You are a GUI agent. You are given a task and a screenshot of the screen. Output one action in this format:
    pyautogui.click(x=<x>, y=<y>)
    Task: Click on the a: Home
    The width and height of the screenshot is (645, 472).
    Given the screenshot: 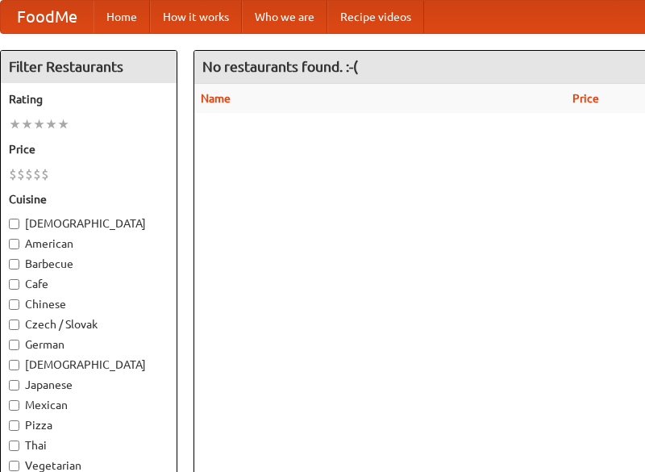 What is the action you would take?
    pyautogui.click(x=122, y=17)
    